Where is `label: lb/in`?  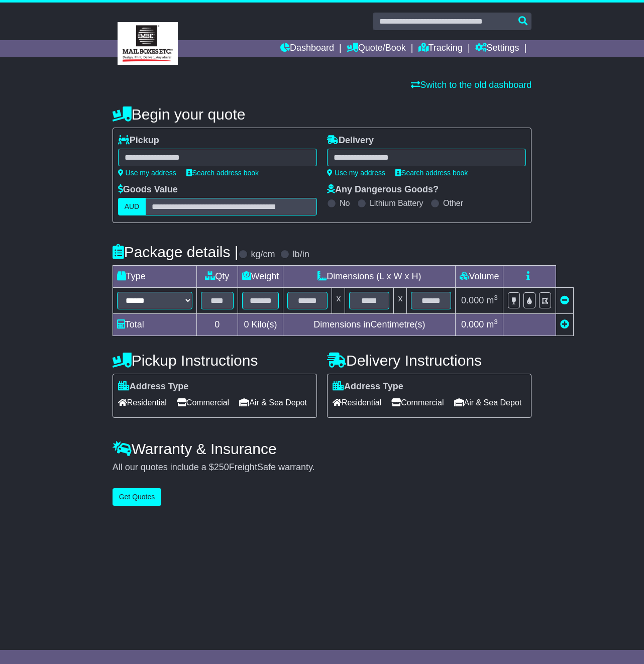
label: lb/in is located at coordinates (301, 255).